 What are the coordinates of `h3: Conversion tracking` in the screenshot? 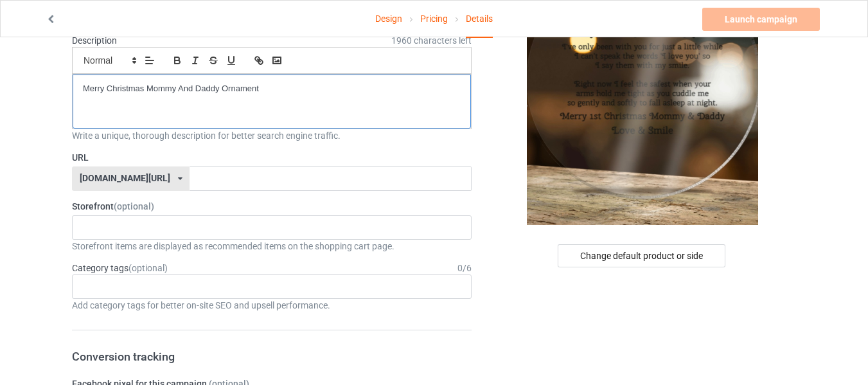 It's located at (272, 356).